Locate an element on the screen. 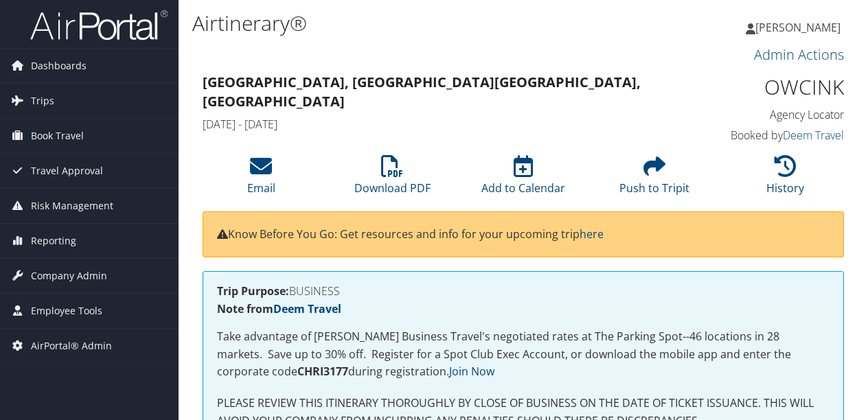 This screenshot has width=868, height=420. span: Travel Approval is located at coordinates (67, 171).